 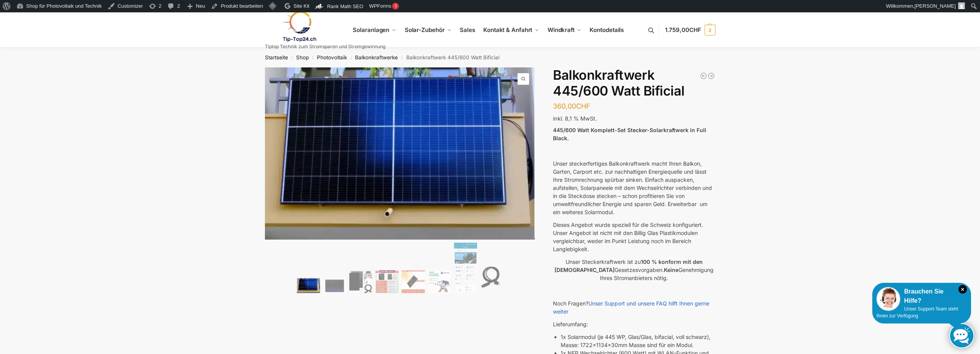 What do you see at coordinates (703, 76) in the screenshot?
I see `a: Steckerkraftwerk 890 Watt mit verstellbaren Balkonhalterungen inkl. Lieferung` at bounding box center [703, 76].